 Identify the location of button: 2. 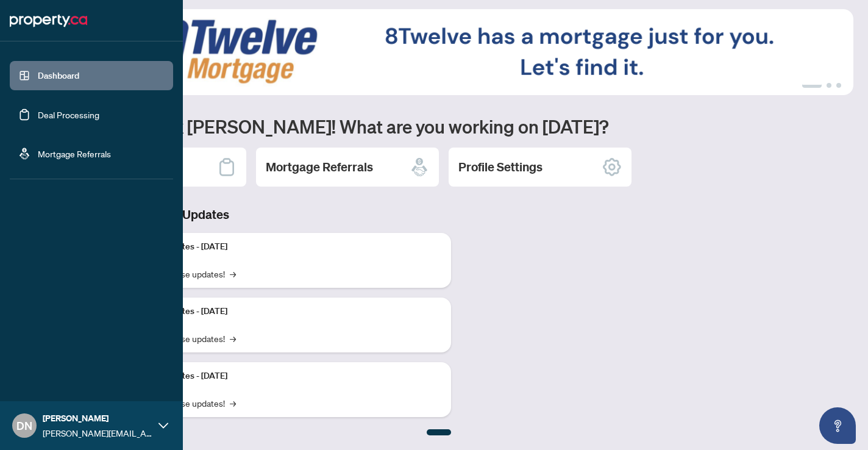
(830, 85).